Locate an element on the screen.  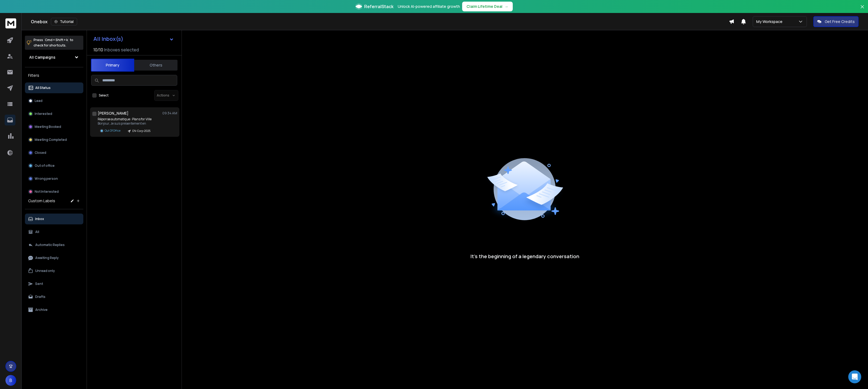
p: All Status is located at coordinates (43, 88).